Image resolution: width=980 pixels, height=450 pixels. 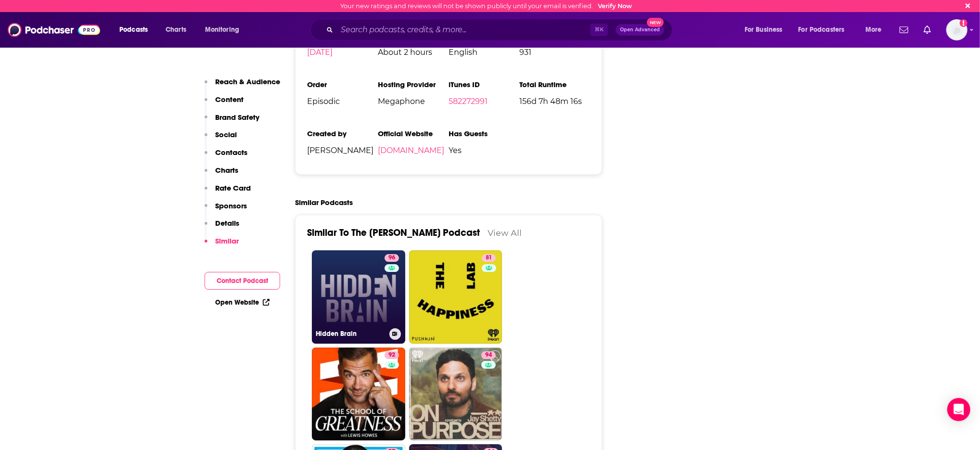 I want to click on button: Rate Card, so click(x=228, y=192).